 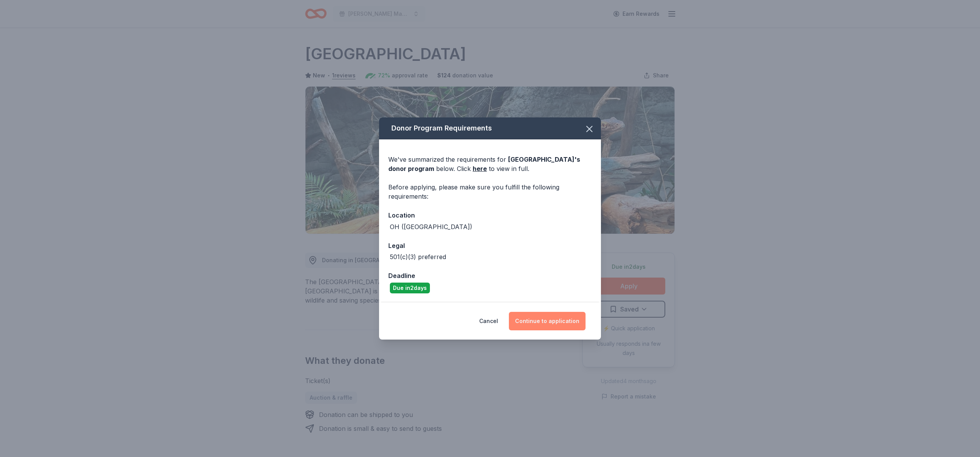 I want to click on button: Continue to application, so click(x=547, y=321).